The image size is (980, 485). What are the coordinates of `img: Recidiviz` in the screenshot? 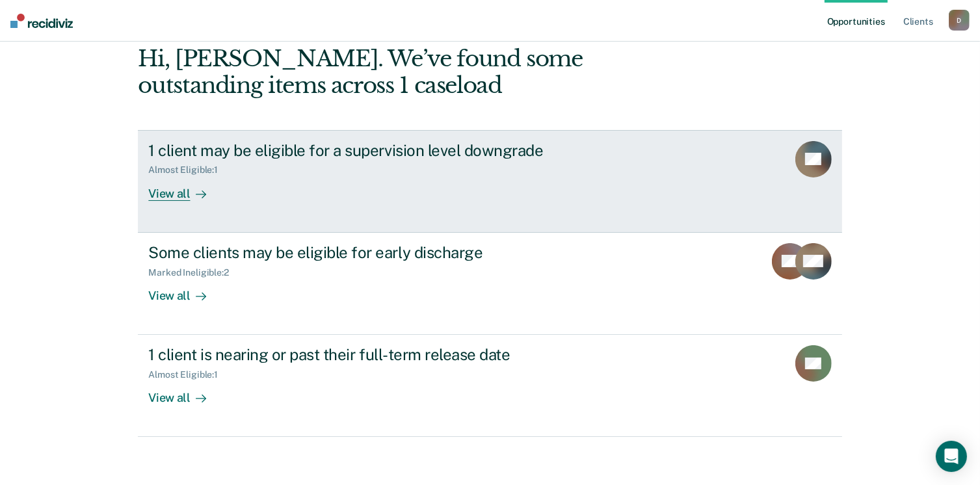 It's located at (42, 21).